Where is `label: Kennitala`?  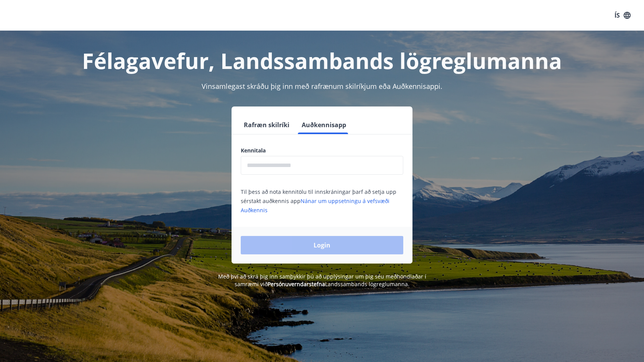 label: Kennitala is located at coordinates (322, 150).